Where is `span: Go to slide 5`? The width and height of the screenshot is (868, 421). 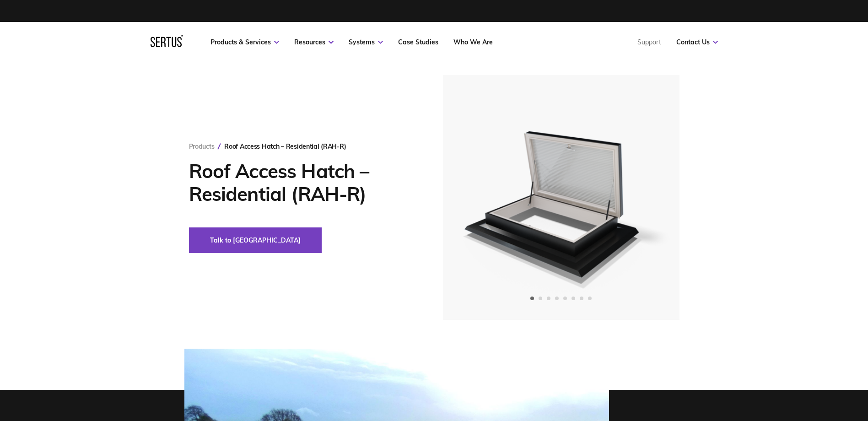 span: Go to slide 5 is located at coordinates (565, 298).